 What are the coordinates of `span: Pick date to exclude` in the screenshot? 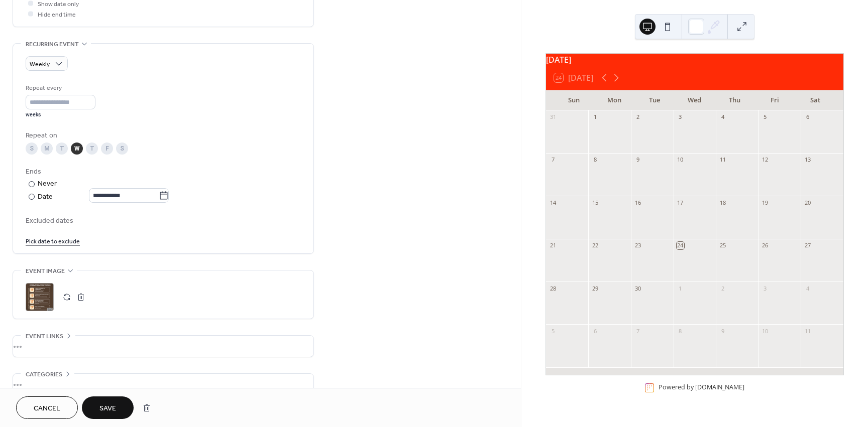 It's located at (53, 241).